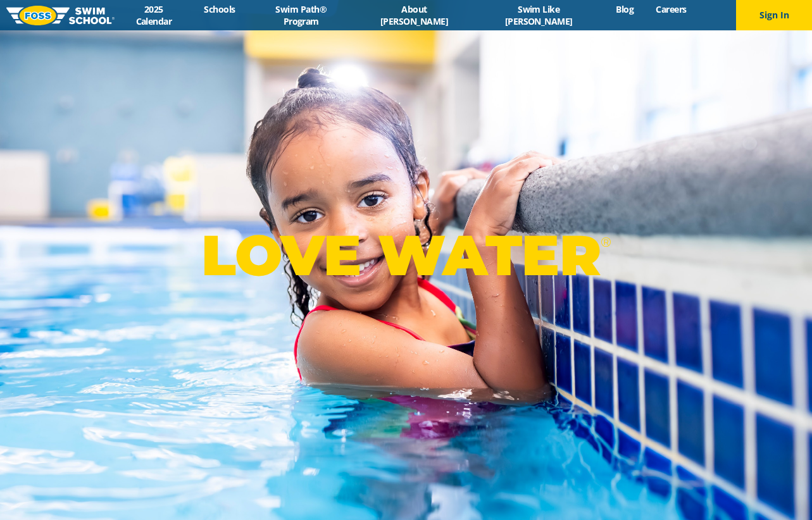 The image size is (812, 520). I want to click on a: Schools, so click(220, 9).